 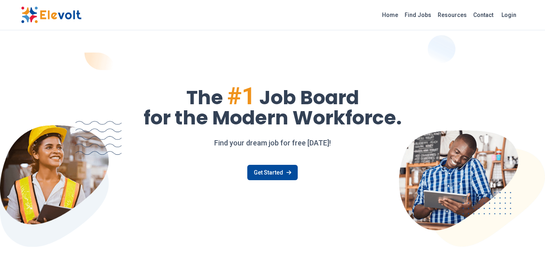 What do you see at coordinates (51, 15) in the screenshot?
I see `img: Elevolt` at bounding box center [51, 15].